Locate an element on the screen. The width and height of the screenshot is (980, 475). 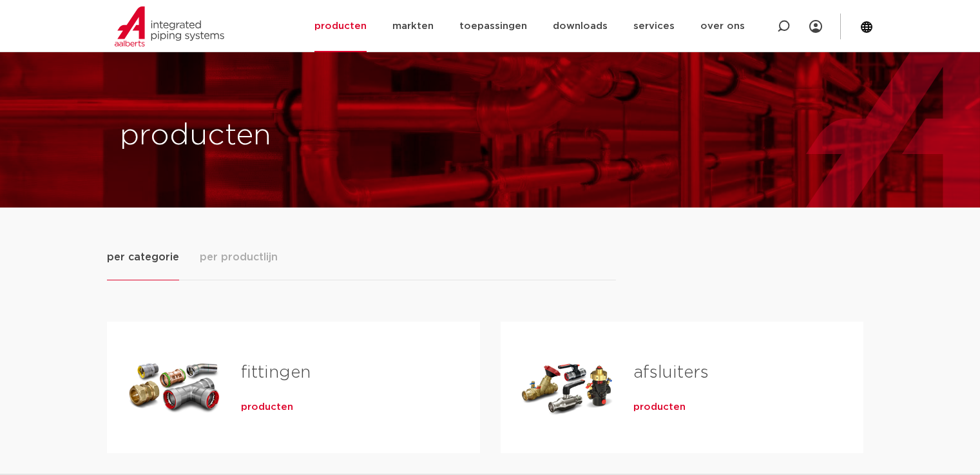
span: per productlijn is located at coordinates (238, 257).